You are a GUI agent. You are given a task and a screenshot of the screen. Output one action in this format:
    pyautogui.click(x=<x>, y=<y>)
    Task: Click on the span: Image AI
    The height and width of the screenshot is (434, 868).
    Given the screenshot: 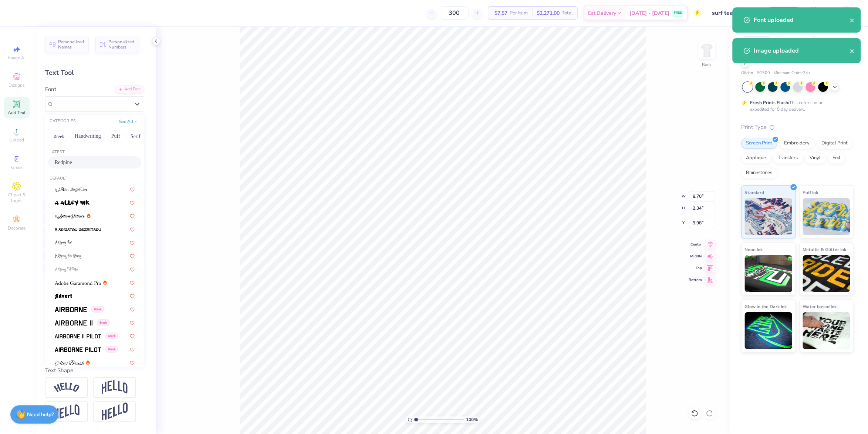 What is the action you would take?
    pyautogui.click(x=16, y=58)
    